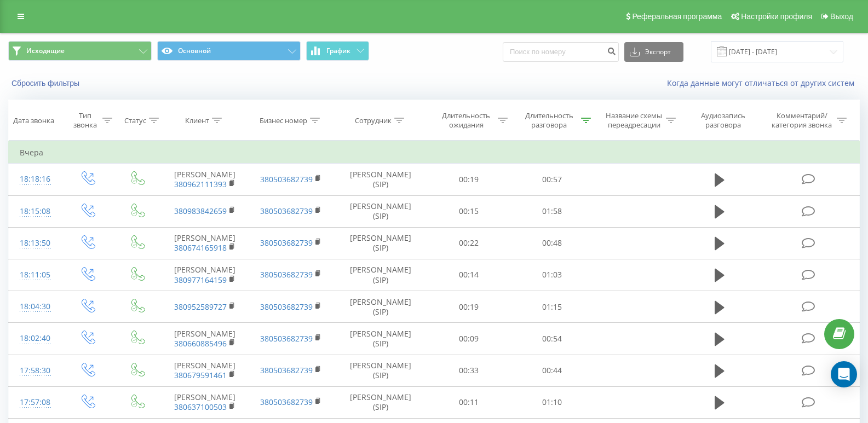 This screenshot has height=423, width=868. What do you see at coordinates (45, 50) in the screenshot?
I see `span: Исходящие` at bounding box center [45, 50].